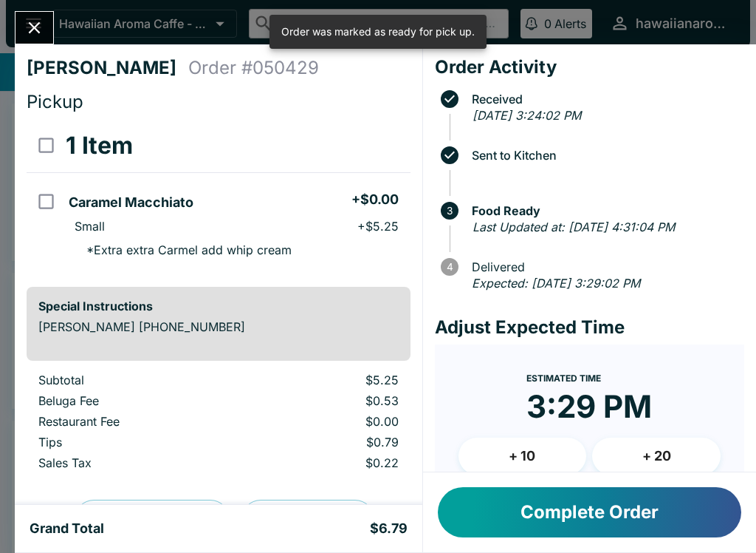  Describe the element at coordinates (523, 456) in the screenshot. I see `button: + 10` at that location.